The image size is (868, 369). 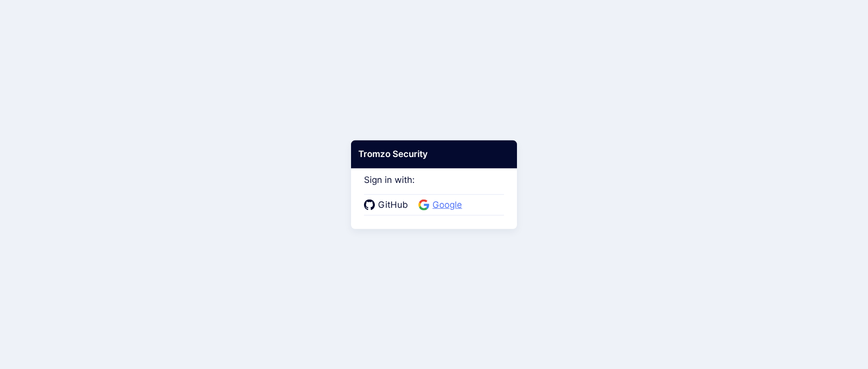 What do you see at coordinates (447, 205) in the screenshot?
I see `span: Google` at bounding box center [447, 205].